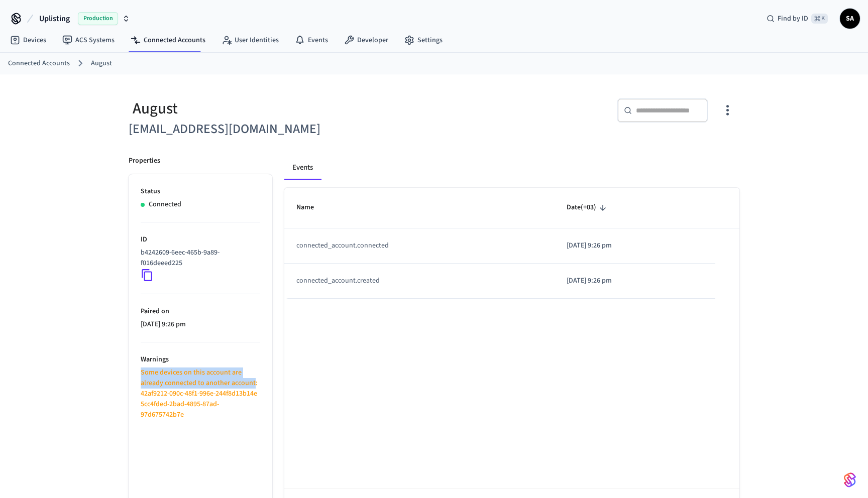 The height and width of the screenshot is (498, 868). I want to click on p: Connected, so click(165, 204).